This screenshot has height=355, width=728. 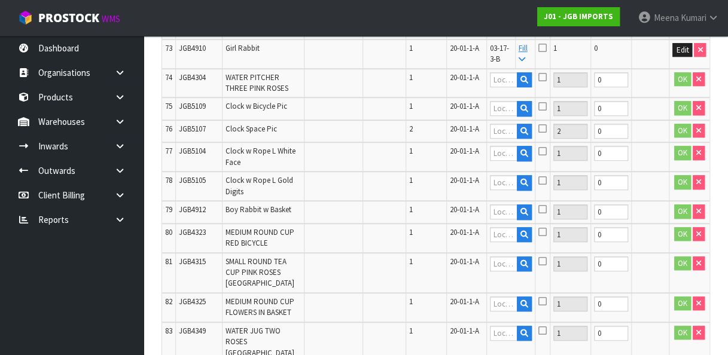 I want to click on a: Fill, so click(x=523, y=53).